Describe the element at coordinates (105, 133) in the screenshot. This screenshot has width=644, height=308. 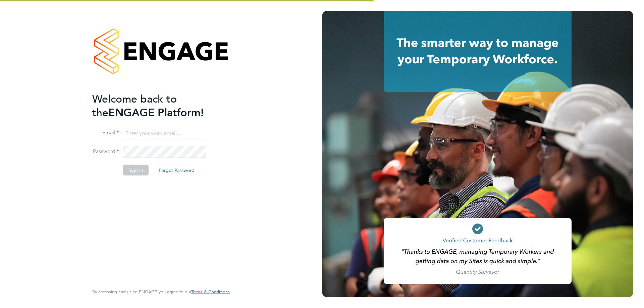
I see `label: Email` at that location.